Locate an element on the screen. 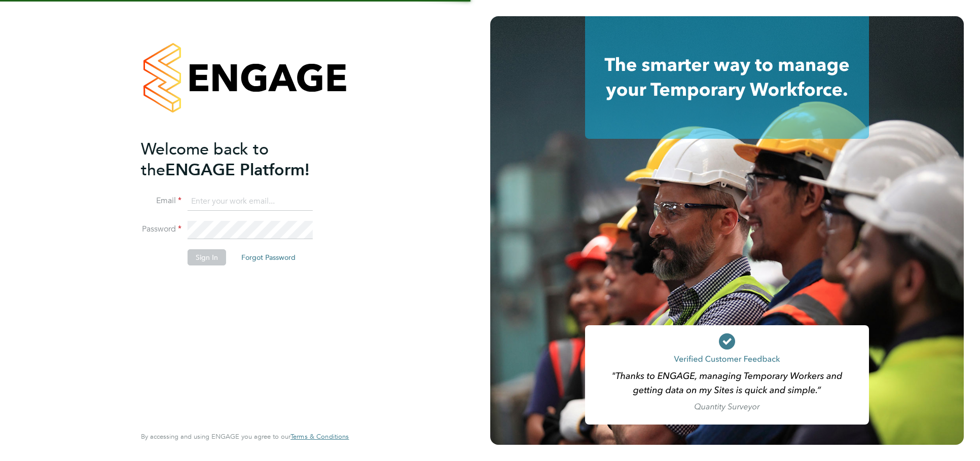 The height and width of the screenshot is (461, 980). span: Welcome back to the is located at coordinates (205, 159).